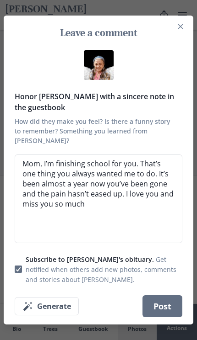 Image resolution: width=197 pixels, height=340 pixels. What do you see at coordinates (98, 33) in the screenshot?
I see `h3: Leave a comment` at bounding box center [98, 33].